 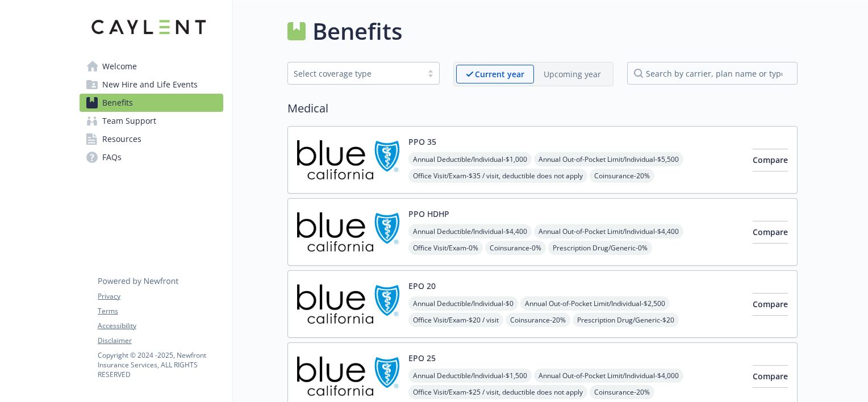 I want to click on button: PPO 35, so click(x=422, y=141).